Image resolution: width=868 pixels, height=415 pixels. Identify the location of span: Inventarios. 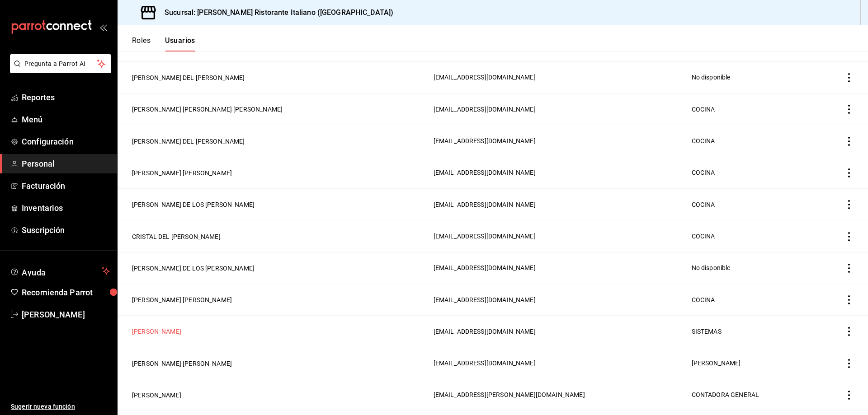
(65, 208).